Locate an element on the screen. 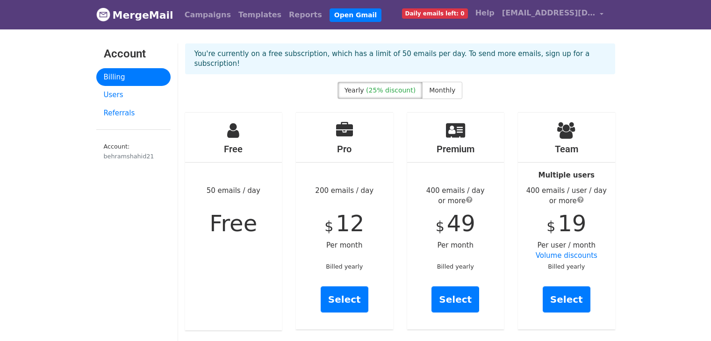 The width and height of the screenshot is (711, 341). span: 49 is located at coordinates (461, 223).